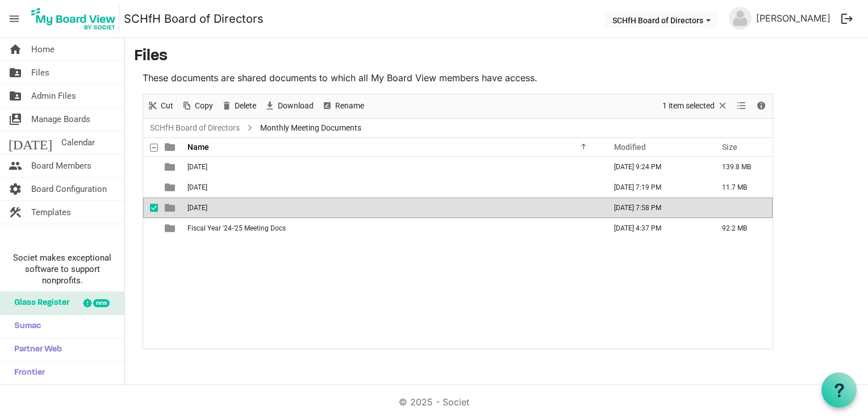 The image size is (868, 419). What do you see at coordinates (24, 326) in the screenshot?
I see `span: Sumac` at bounding box center [24, 326].